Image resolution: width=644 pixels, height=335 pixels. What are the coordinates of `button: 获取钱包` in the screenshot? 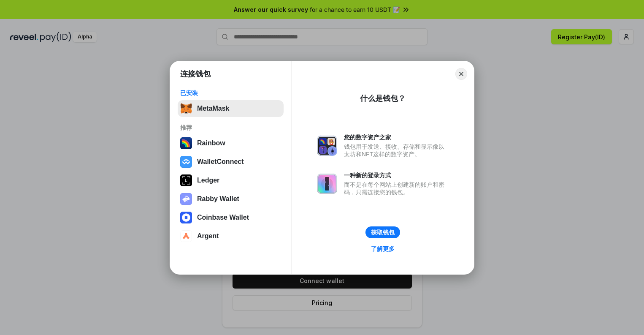 It's located at (383, 232).